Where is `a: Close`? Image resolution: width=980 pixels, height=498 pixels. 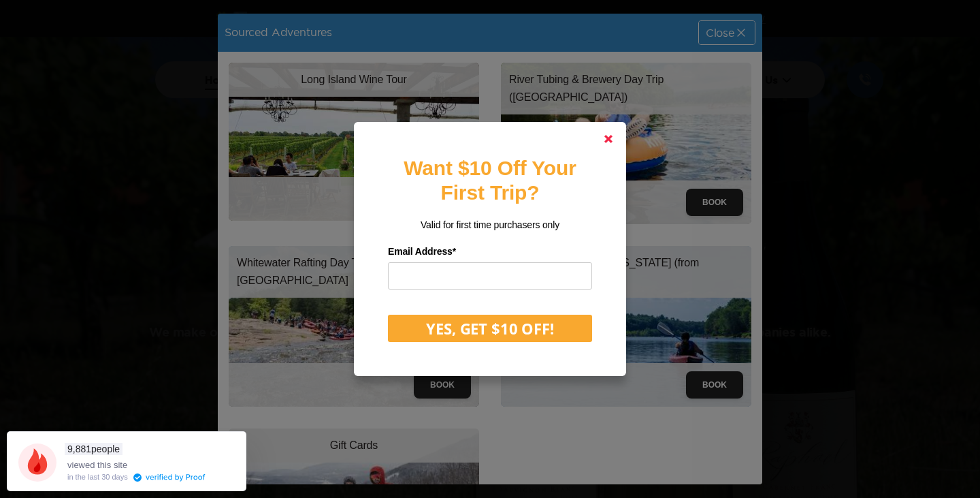
a: Close is located at coordinates (609, 139).